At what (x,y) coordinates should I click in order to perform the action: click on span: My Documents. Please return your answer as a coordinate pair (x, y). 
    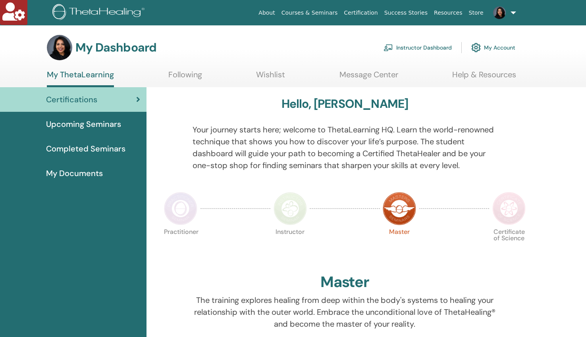
    Looking at the image, I should click on (74, 173).